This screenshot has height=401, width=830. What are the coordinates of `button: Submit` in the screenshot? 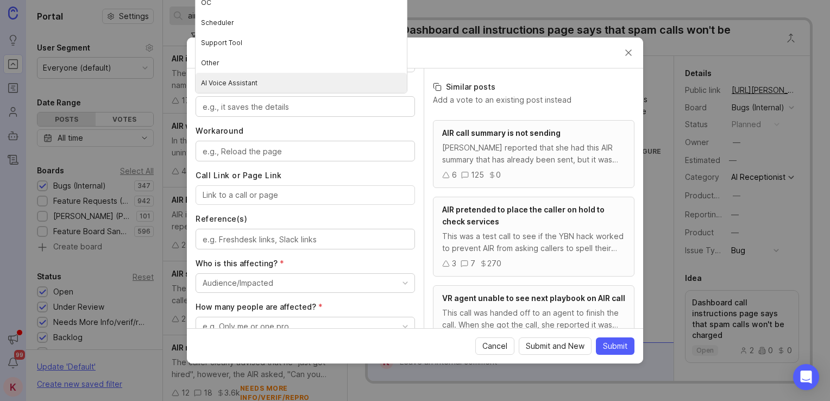 It's located at (615, 346).